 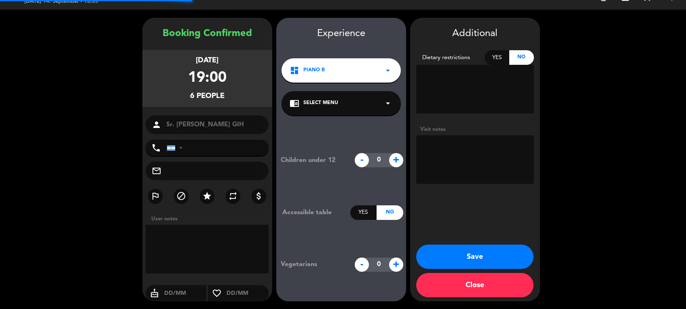 I want to click on i: cake, so click(x=155, y=293).